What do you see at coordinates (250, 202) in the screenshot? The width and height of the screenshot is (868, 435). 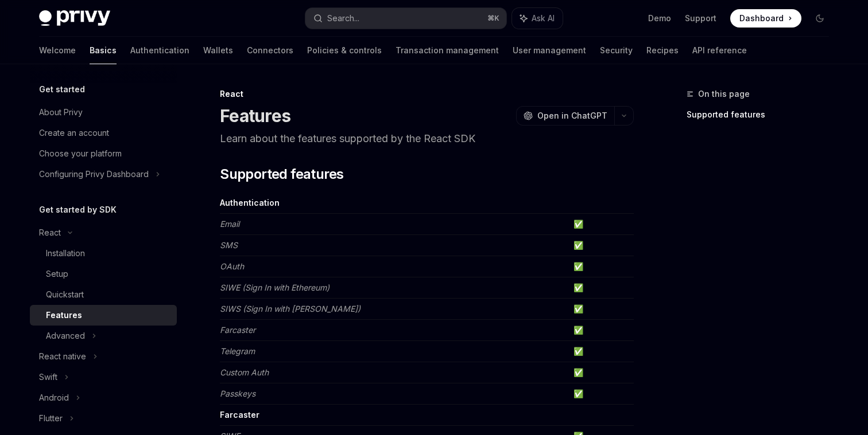 I see `strong: Authentication` at bounding box center [250, 202].